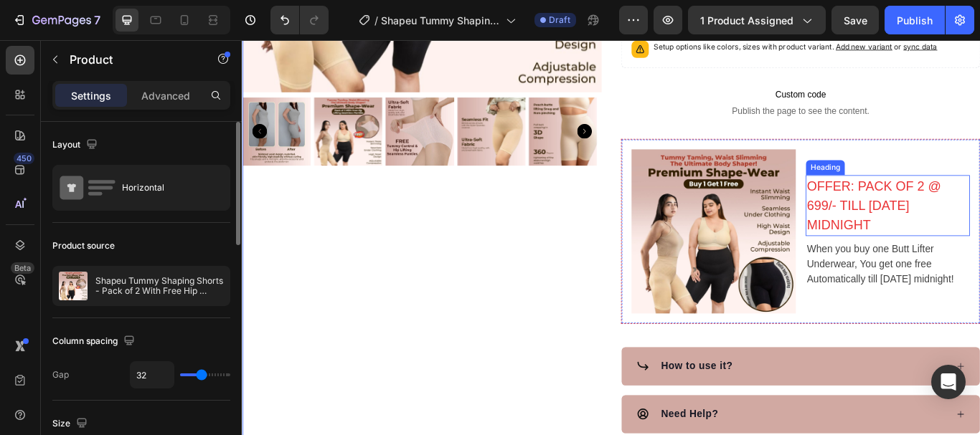 The width and height of the screenshot is (980, 435). What do you see at coordinates (56, 20) in the screenshot?
I see `button: 7` at bounding box center [56, 20].